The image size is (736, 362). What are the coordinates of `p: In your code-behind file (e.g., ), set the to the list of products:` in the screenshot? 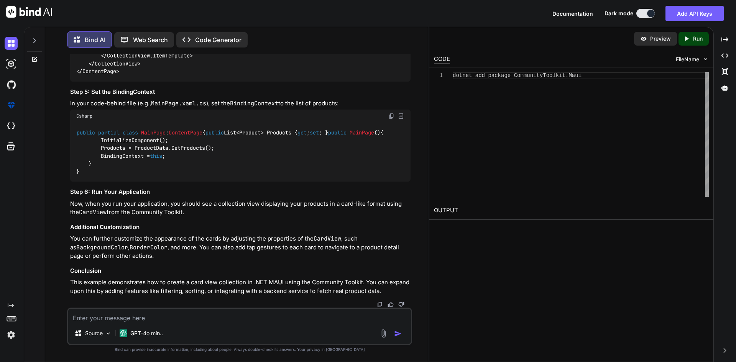 It's located at (240, 104).